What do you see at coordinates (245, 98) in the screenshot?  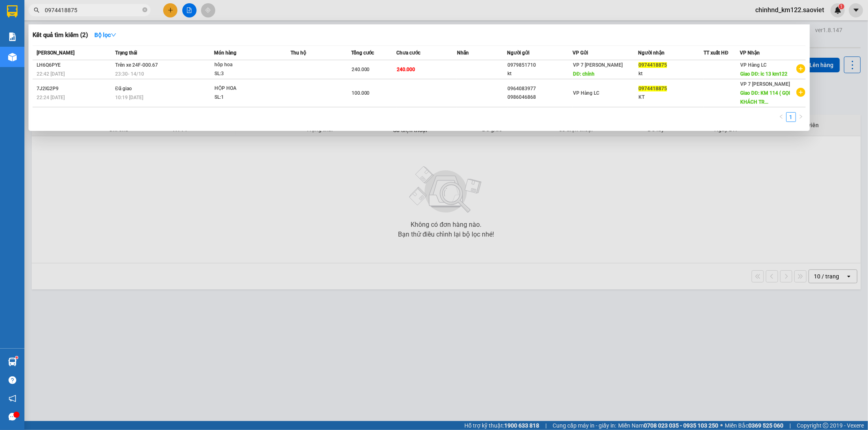 I see `div: SL: 1` at bounding box center [245, 98].